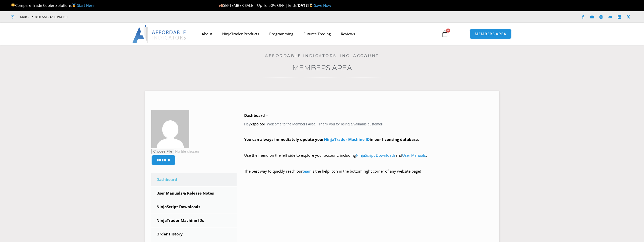 This screenshot has width=644, height=242. I want to click on nav: Menu, so click(316, 34).